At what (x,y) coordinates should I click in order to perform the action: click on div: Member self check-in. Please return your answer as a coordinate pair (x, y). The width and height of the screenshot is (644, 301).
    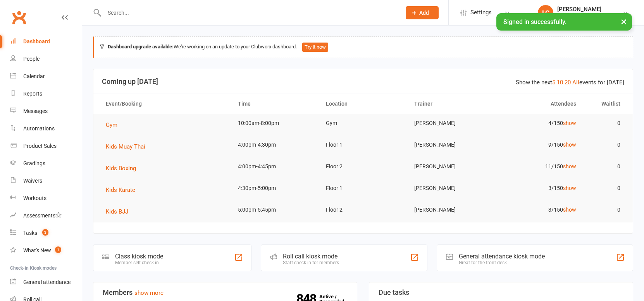
    Looking at the image, I should click on (139, 263).